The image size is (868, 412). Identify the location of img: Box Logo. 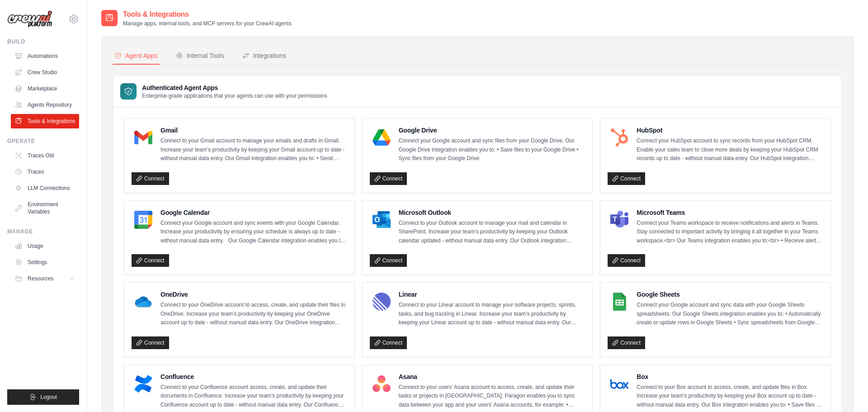
(619, 384).